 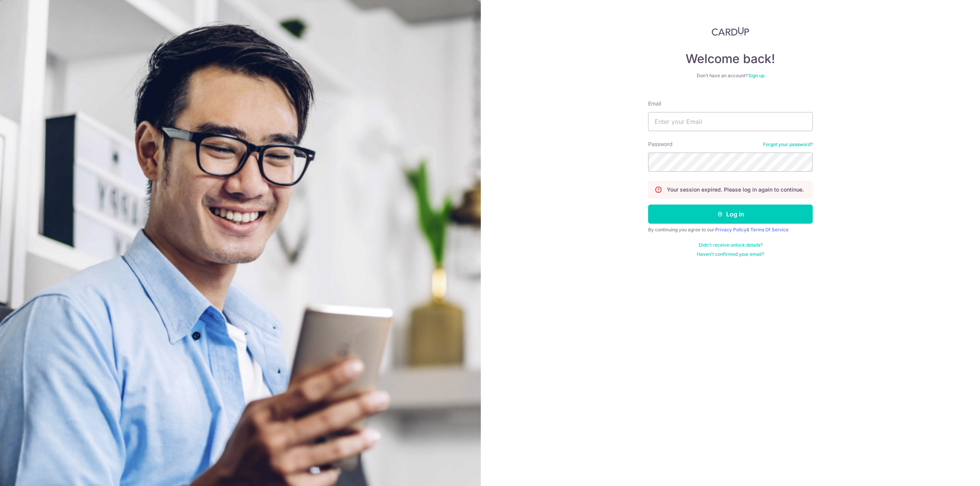 I want to click on img: CardUp Logo, so click(x=730, y=31).